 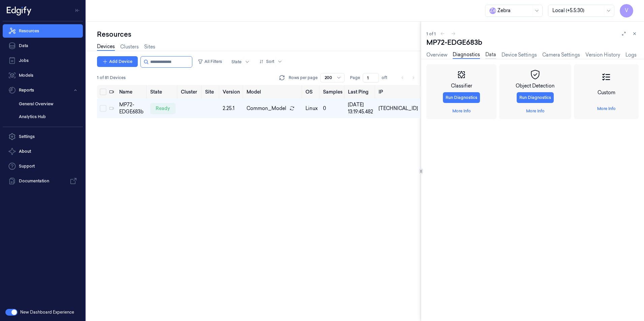 What do you see at coordinates (43, 166) in the screenshot?
I see `a: Support` at bounding box center [43, 166].